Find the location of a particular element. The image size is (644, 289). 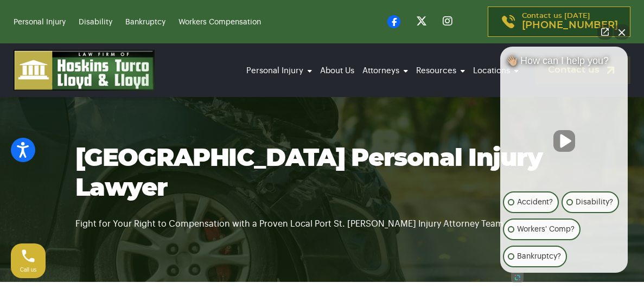

a: Open direct chat is located at coordinates (605, 32).